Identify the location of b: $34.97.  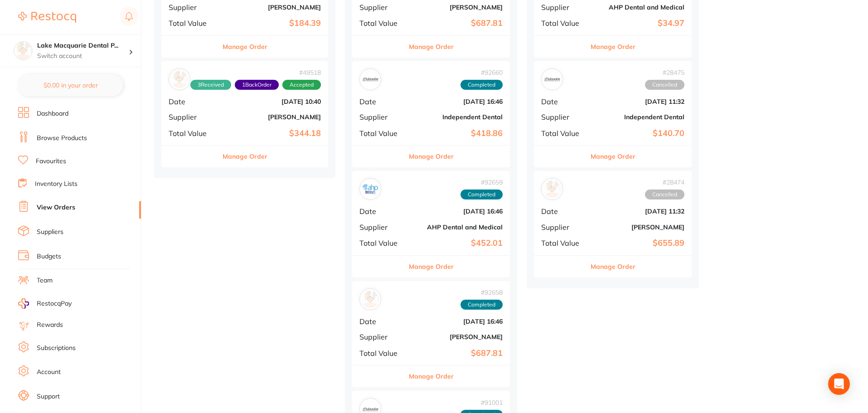
(639, 23).